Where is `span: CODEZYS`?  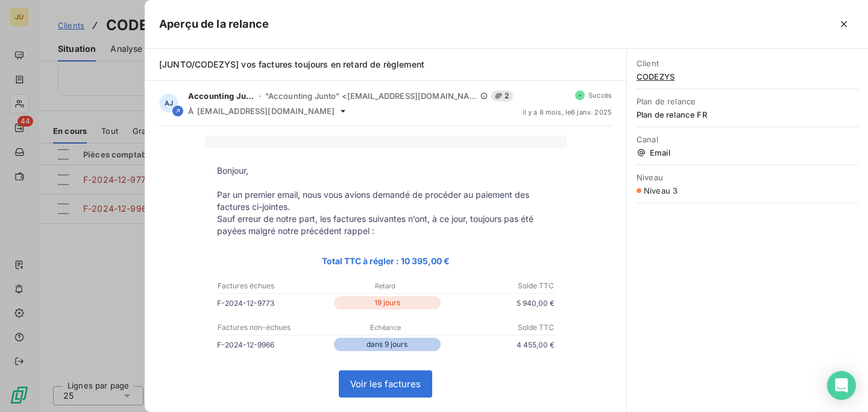 span: CODEZYS is located at coordinates (748, 76).